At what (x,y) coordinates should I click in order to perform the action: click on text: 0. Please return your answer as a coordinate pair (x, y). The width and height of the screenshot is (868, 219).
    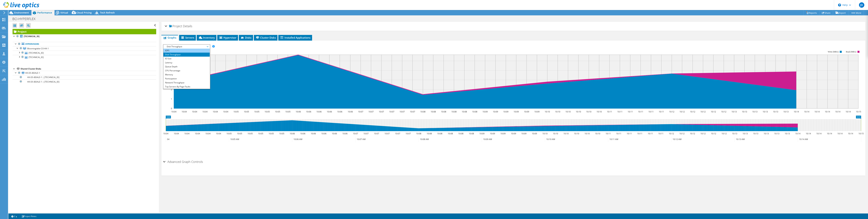
    Looking at the image, I should click on (172, 108).